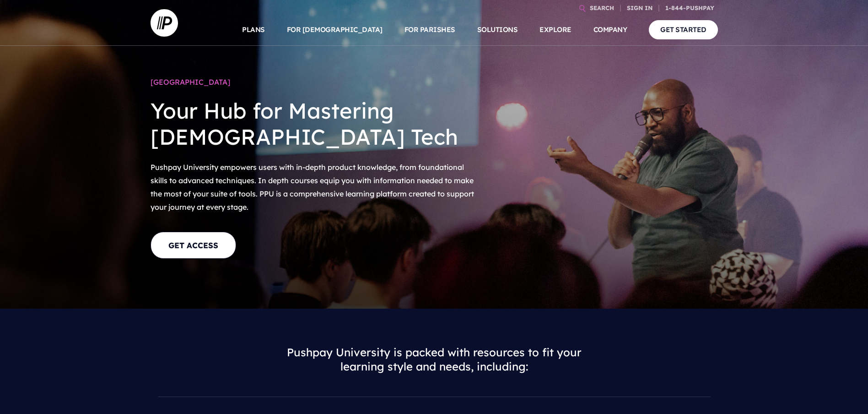 This screenshot has height=414, width=868. Describe the element at coordinates (312, 187) in the screenshot. I see `span: Pushpay University empowers users with in-depth product knowledge, from foundational skills to ad...` at that location.